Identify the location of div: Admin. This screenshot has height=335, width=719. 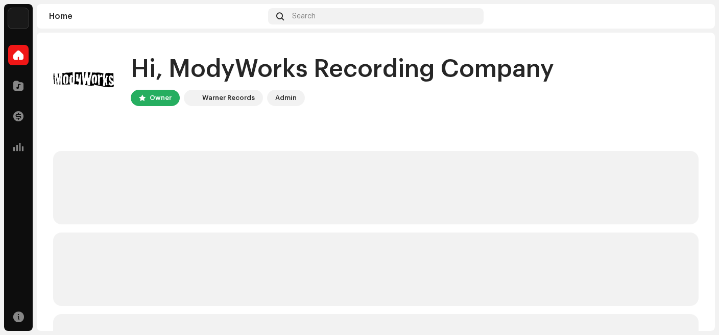
(286, 98).